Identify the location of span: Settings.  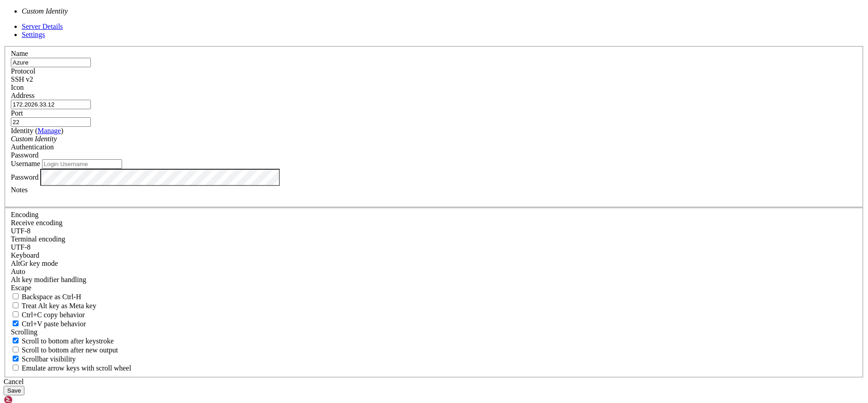
(34, 34).